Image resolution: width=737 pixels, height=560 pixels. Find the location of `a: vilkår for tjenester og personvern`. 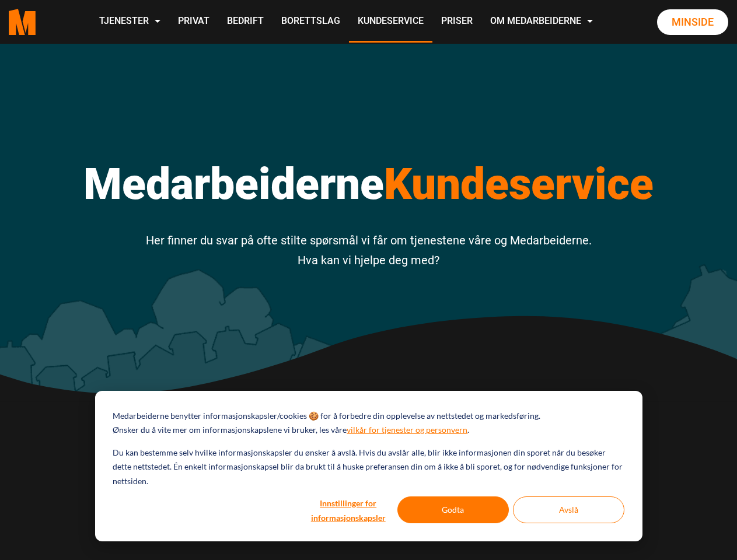

a: vilkår for tjenester og personvern is located at coordinates (407, 430).